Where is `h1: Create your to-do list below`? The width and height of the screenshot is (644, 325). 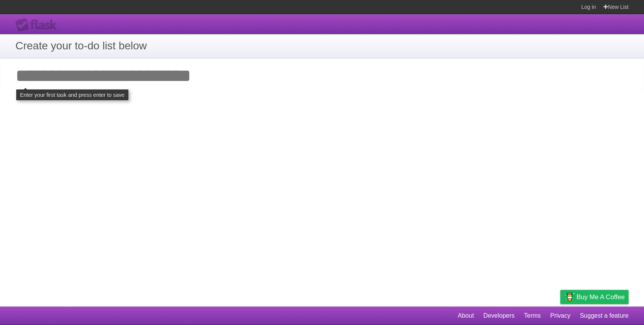
h1: Create your to-do list below is located at coordinates (322, 46).